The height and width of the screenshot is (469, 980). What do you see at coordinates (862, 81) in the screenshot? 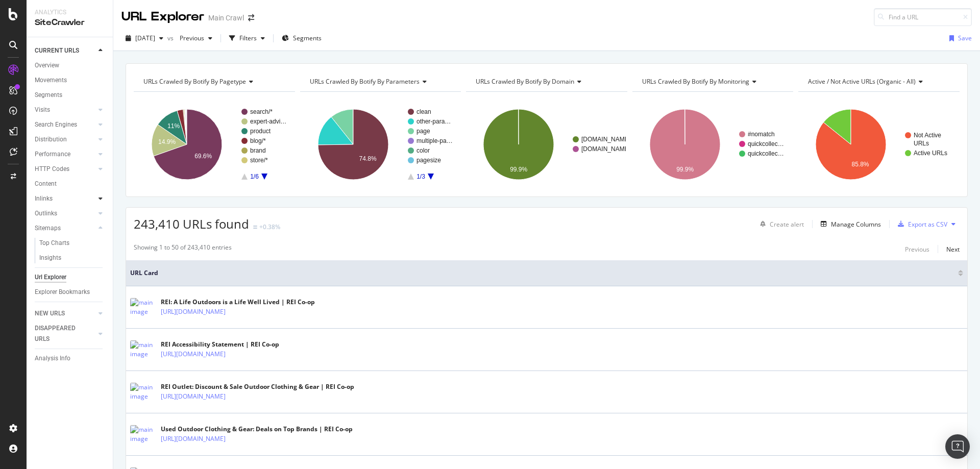
I see `span: Active / Not Active URLs (organic - all)` at bounding box center [862, 81].